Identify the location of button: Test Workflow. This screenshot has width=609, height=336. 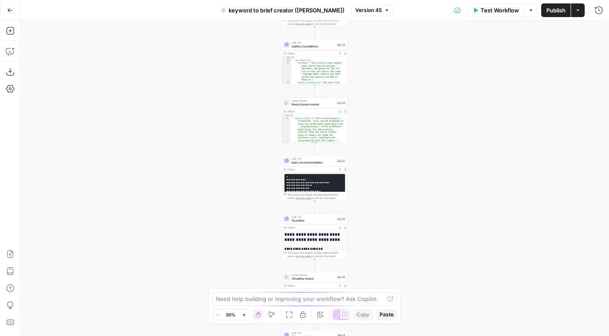
(495, 10).